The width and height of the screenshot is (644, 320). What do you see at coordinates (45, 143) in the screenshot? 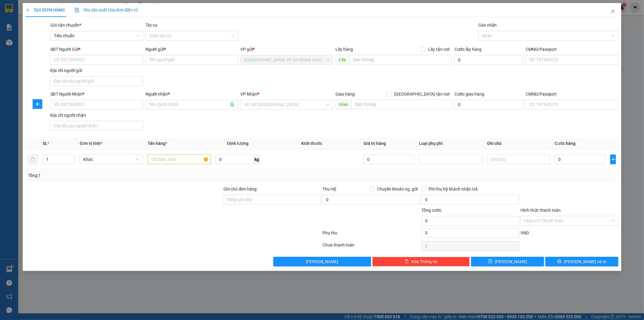
I see `span: SL` at bounding box center [45, 143].